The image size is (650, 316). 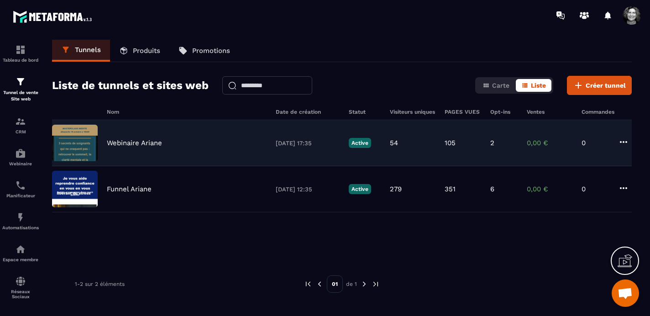 What do you see at coordinates (21, 281) in the screenshot?
I see `img: social-network` at bounding box center [21, 281].